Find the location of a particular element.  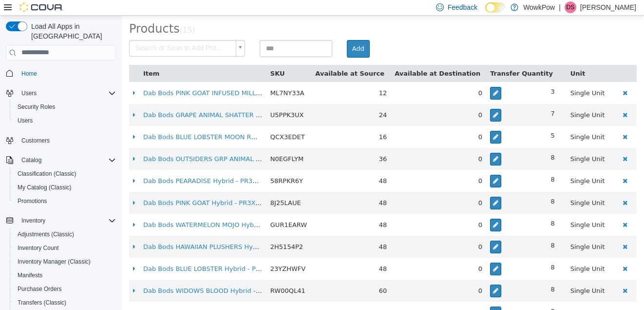

span: N0EGFLYM is located at coordinates (165, 143).